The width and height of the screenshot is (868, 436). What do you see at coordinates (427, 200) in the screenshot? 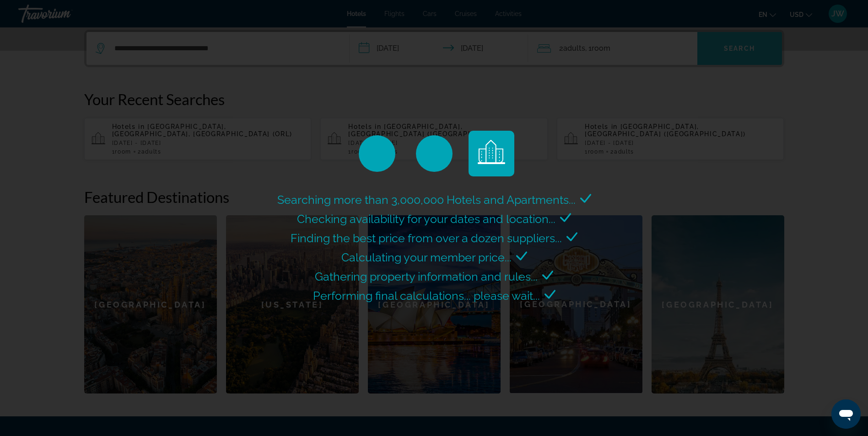
I see `span: Searching more than 3,000,000 Hotels and Apartments...` at bounding box center [427, 200].